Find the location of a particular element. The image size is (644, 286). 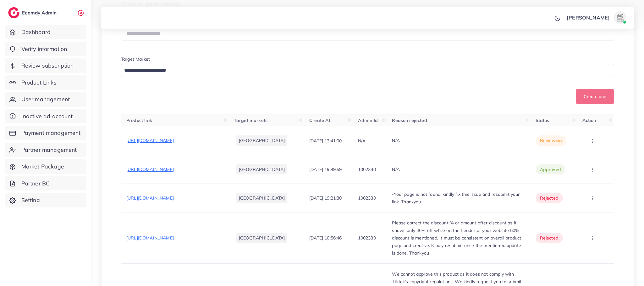

a: Verify information is located at coordinates (46, 49).